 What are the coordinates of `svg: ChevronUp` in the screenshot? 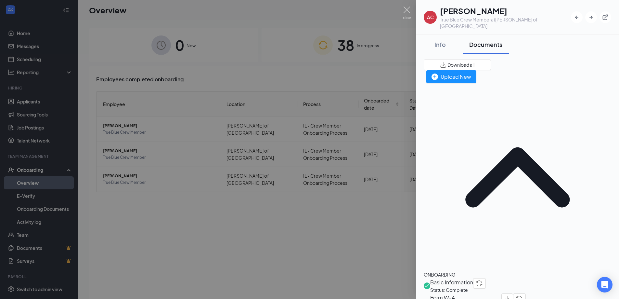 It's located at (517, 177).